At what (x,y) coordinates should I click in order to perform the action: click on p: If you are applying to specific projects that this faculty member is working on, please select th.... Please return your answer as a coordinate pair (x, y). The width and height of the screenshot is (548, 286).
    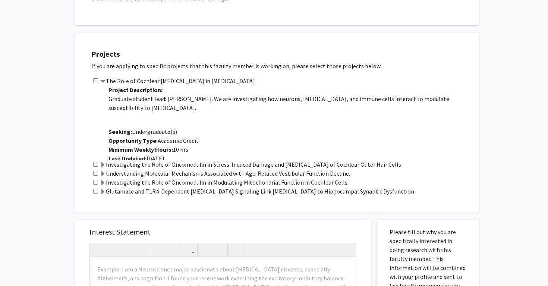
    Looking at the image, I should click on (282, 66).